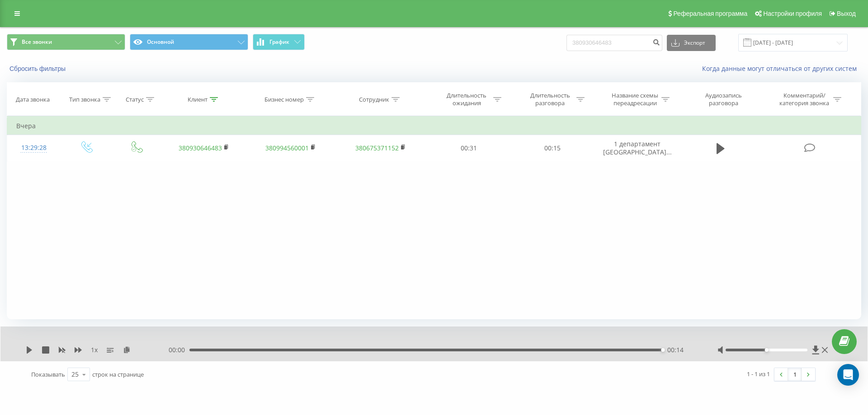 The height and width of the screenshot is (415, 868). What do you see at coordinates (792, 14) in the screenshot?
I see `span: Настройки профиля` at bounding box center [792, 14].